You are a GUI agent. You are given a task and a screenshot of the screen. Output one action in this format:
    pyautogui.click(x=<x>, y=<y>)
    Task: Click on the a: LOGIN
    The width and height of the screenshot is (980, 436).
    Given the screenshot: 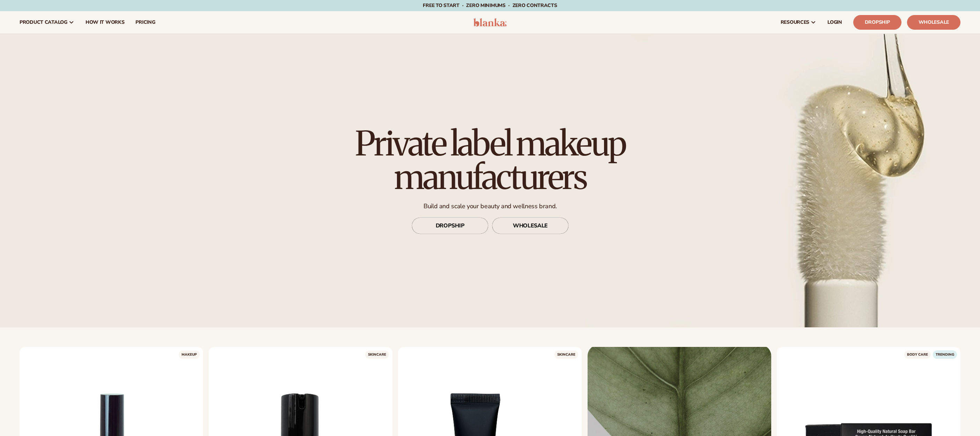 What is the action you would take?
    pyautogui.click(x=835, y=22)
    